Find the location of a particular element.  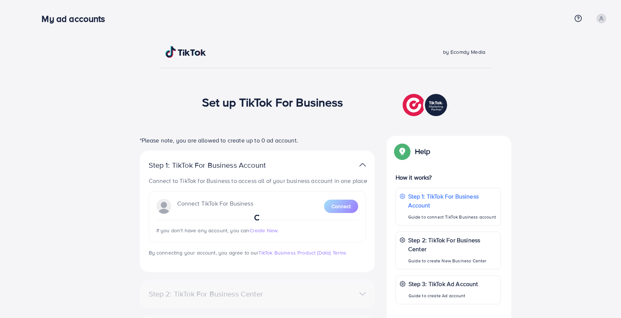

img: TikTok is located at coordinates (186, 52).